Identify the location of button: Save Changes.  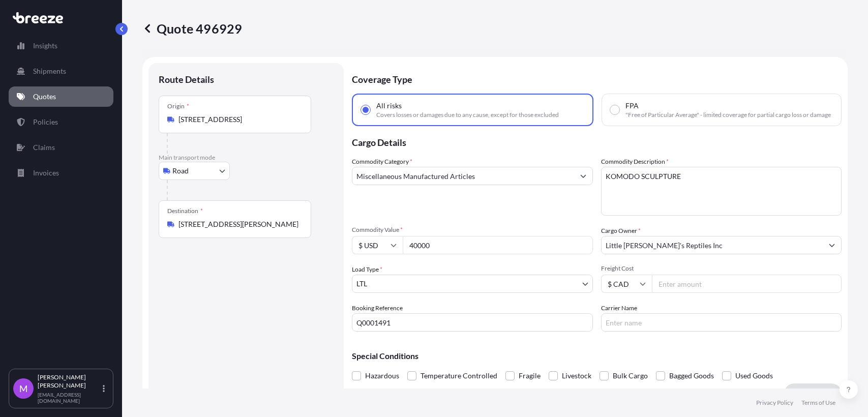
(813, 394).